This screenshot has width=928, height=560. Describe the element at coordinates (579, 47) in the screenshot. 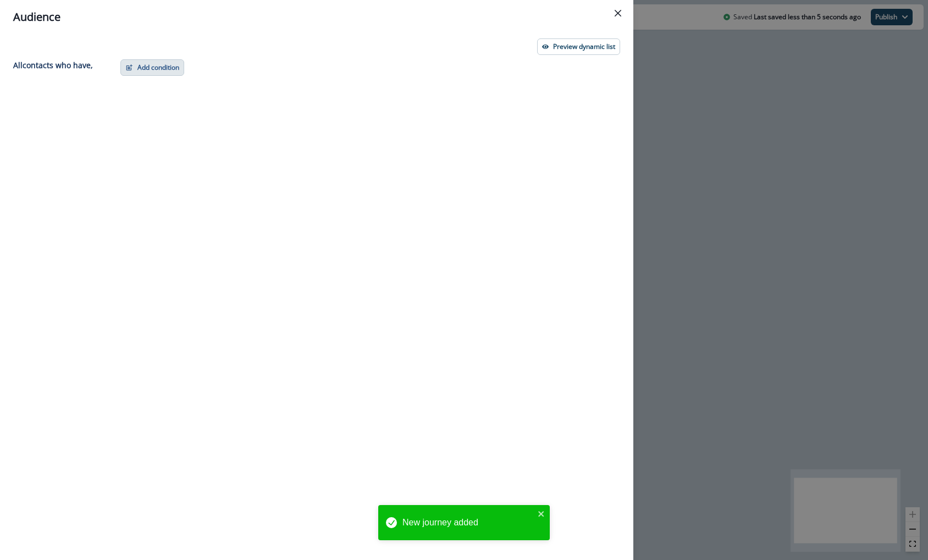

I see `button: Preview dynamic list` at that location.